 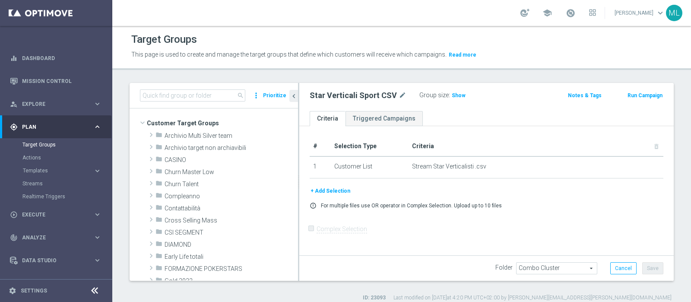 What do you see at coordinates (342, 229) in the screenshot?
I see `label: Complex Selection` at bounding box center [342, 229].